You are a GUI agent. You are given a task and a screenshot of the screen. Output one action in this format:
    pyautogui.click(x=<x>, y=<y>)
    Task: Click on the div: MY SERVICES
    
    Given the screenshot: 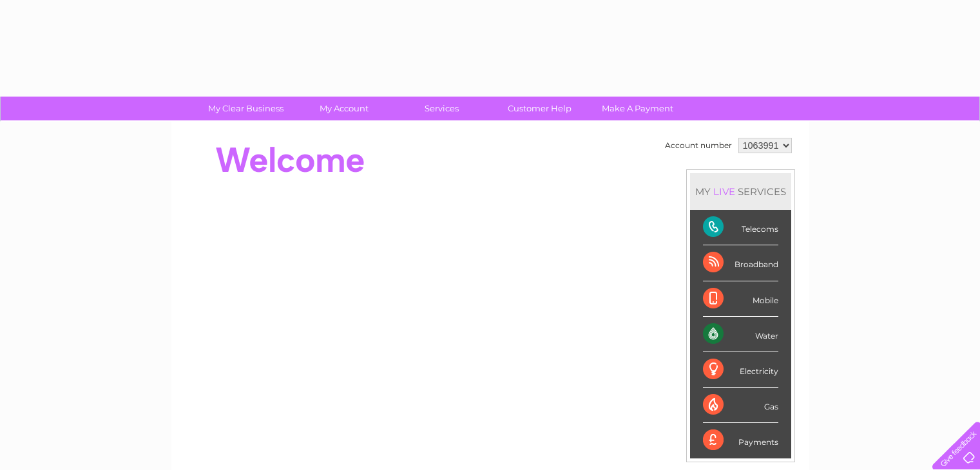 What is the action you would take?
    pyautogui.click(x=740, y=191)
    